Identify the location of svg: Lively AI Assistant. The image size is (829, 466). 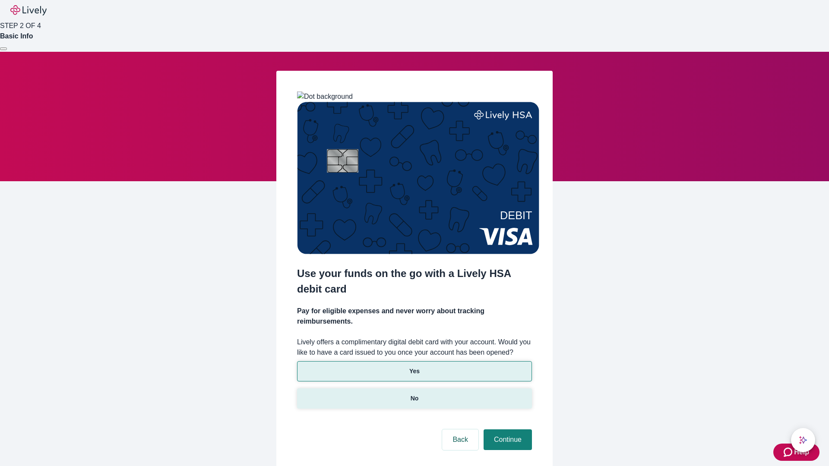
(803, 440).